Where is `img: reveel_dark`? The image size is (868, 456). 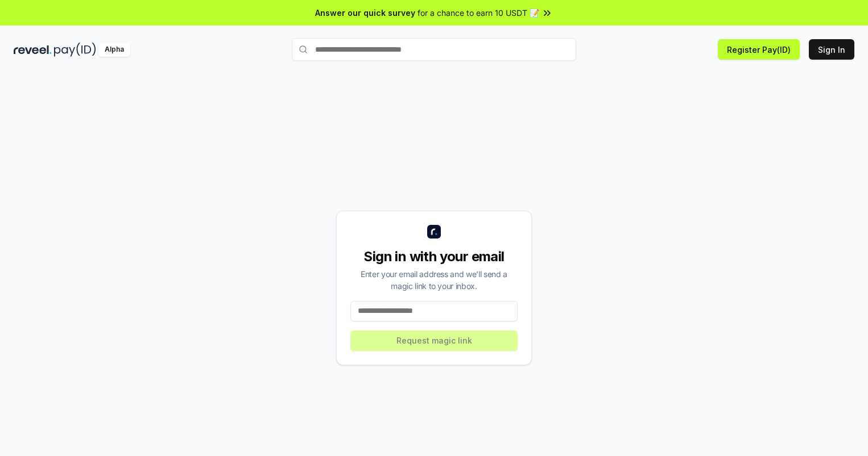
img: reveel_dark is located at coordinates (33, 50).